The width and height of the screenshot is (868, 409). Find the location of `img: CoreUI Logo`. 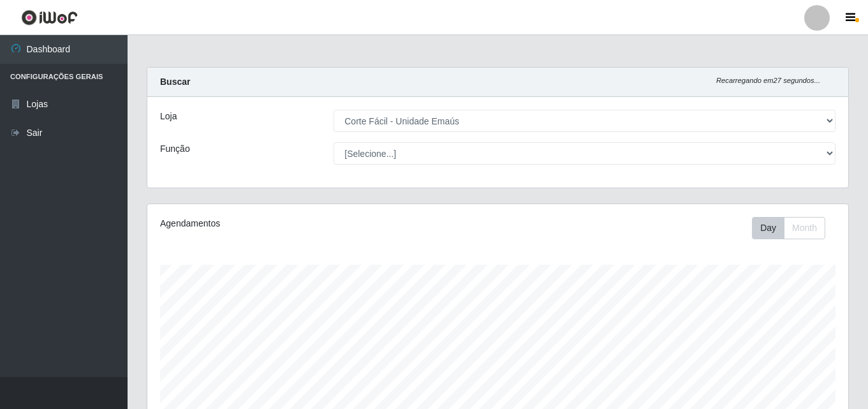

img: CoreUI Logo is located at coordinates (49, 18).